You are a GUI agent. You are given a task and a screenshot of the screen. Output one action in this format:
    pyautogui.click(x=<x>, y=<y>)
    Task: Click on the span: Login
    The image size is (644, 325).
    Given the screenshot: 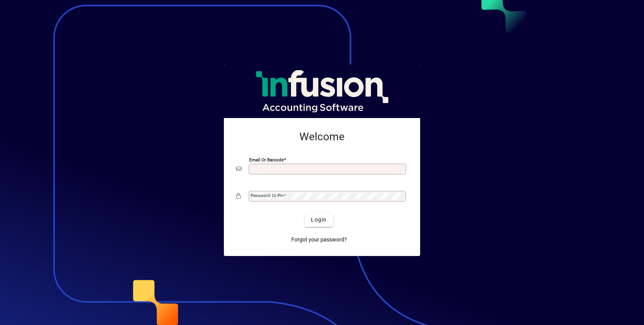 What is the action you would take?
    pyautogui.click(x=319, y=220)
    